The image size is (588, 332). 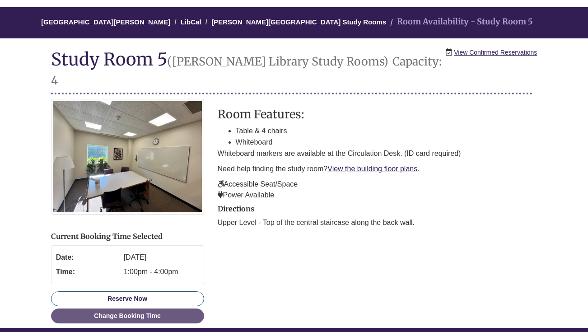 I want to click on img: Study Room 5, so click(x=127, y=157).